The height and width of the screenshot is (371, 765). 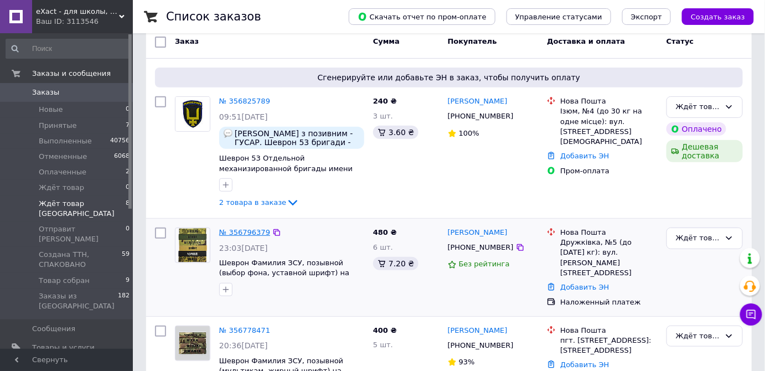 I want to click on span: eXact - для школы, для офиса, для творчества, so click(x=78, y=12).